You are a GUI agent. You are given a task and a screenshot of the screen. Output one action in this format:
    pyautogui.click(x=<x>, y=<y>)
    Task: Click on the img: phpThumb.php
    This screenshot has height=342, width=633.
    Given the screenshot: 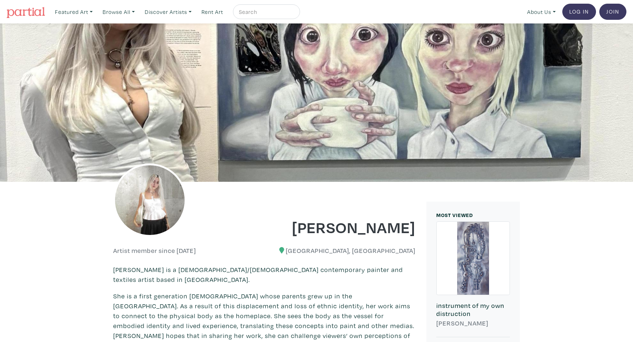 What is the action you would take?
    pyautogui.click(x=150, y=200)
    